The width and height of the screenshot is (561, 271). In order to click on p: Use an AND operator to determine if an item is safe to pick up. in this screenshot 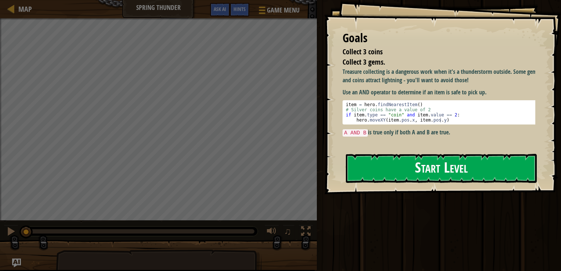, I will do `click(441, 92)`.